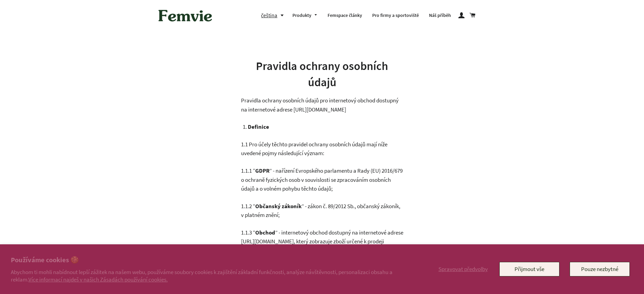 This screenshot has height=294, width=644. What do you see at coordinates (396, 16) in the screenshot?
I see `a: Pro firmy a sportoviště` at bounding box center [396, 16].